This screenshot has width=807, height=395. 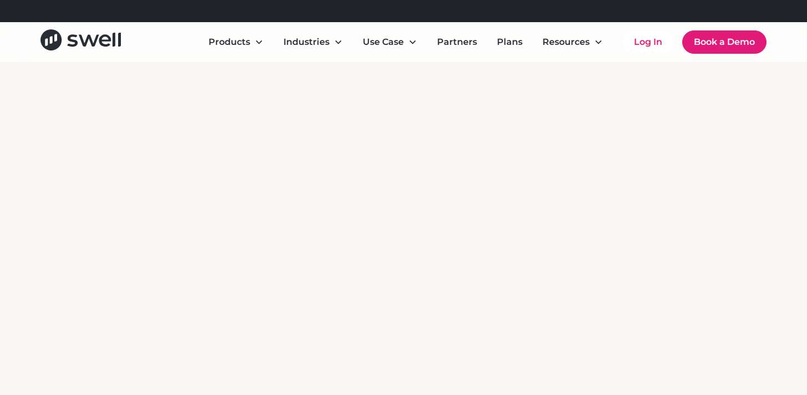 I want to click on a: Partners, so click(x=457, y=42).